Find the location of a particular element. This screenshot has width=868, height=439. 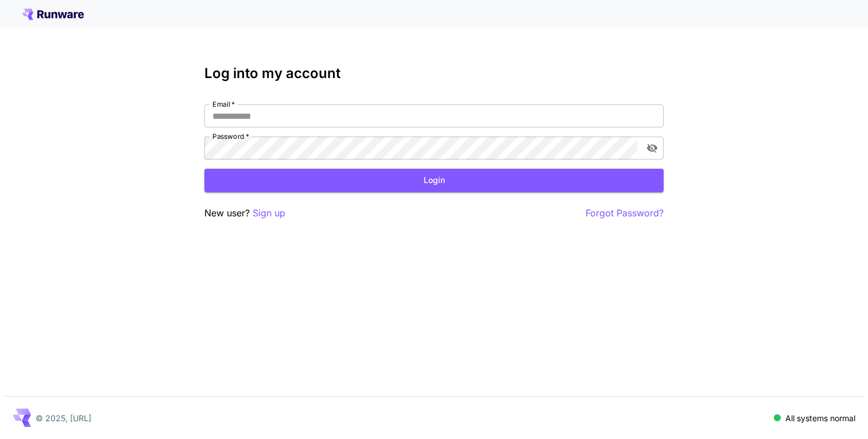

p: All systems normal is located at coordinates (820, 417).